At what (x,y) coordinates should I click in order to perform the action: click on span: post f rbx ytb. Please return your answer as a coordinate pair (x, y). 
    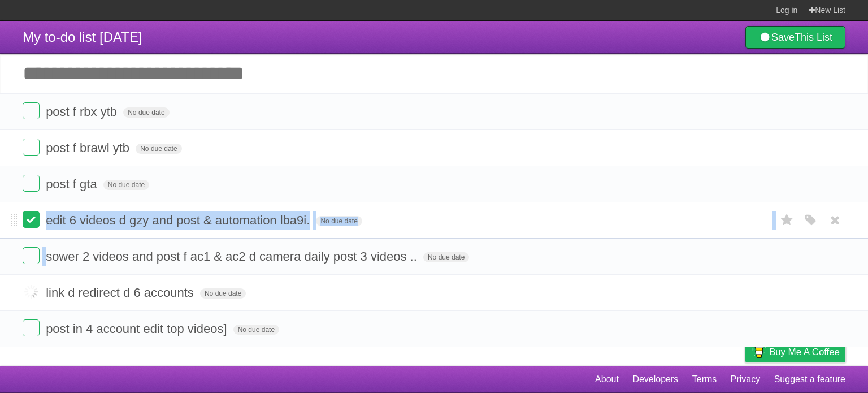
    Looking at the image, I should click on (82, 111).